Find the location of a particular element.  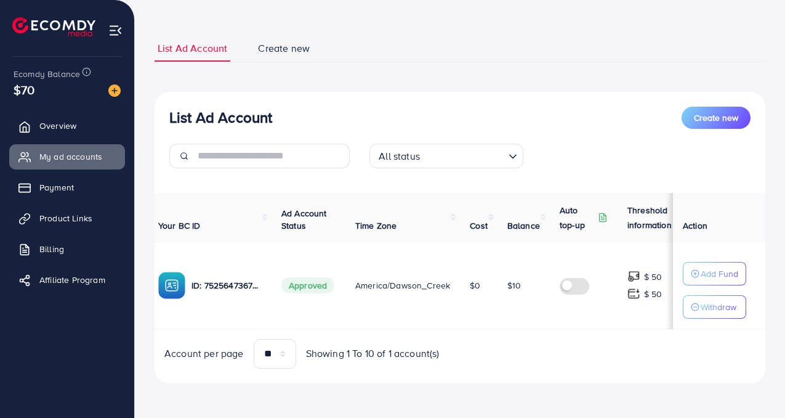

span: Overview is located at coordinates (58, 126).